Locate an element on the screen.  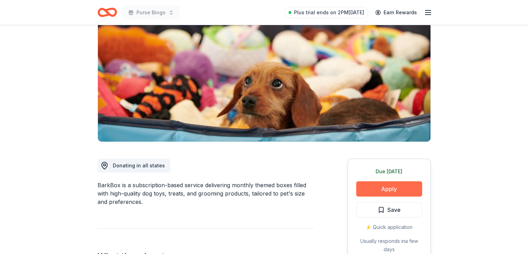
a: Earn Rewards is located at coordinates (396, 13).